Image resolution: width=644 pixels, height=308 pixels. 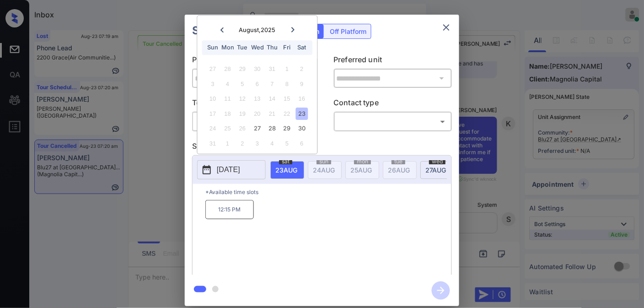 I want to click on div: Not available Saturday, August 16th, 2025, so click(x=301, y=98).